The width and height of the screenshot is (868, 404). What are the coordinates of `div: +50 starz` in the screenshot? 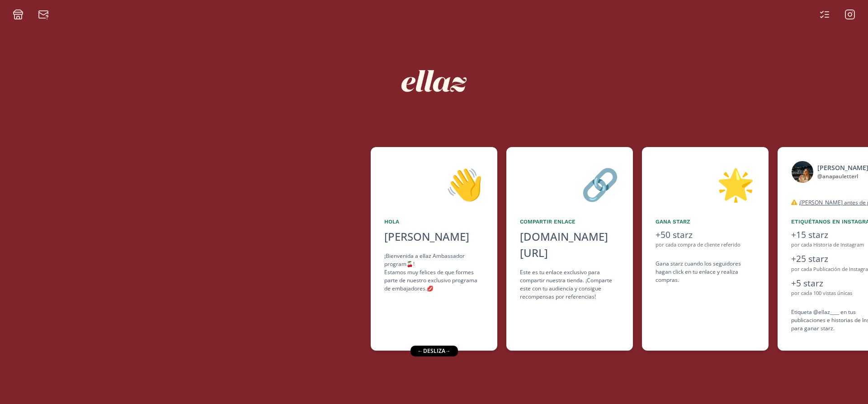 It's located at (706, 235).